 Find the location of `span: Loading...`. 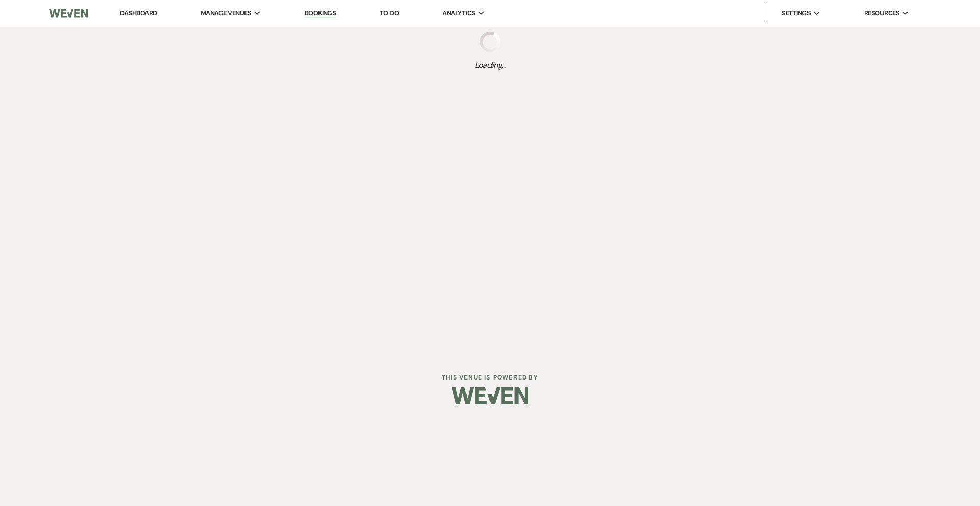

span: Loading... is located at coordinates (490, 65).